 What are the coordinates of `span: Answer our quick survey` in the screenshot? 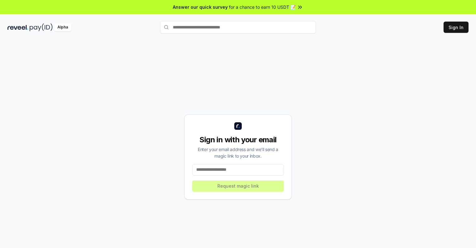 It's located at (200, 7).